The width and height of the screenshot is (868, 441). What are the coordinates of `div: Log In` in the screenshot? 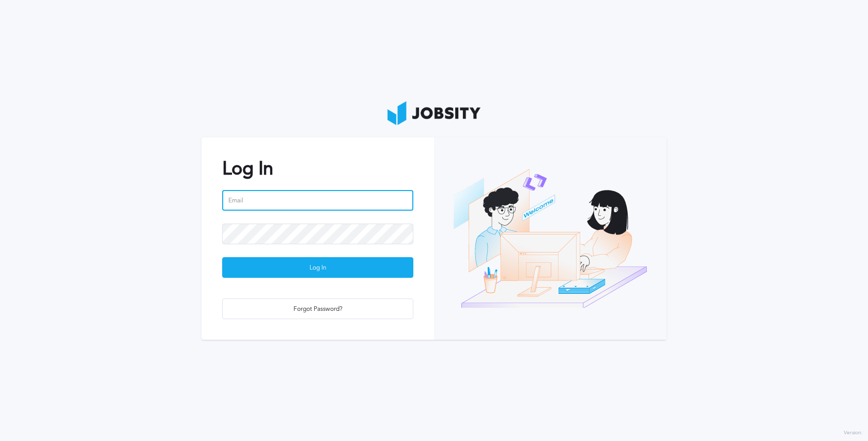 It's located at (318, 268).